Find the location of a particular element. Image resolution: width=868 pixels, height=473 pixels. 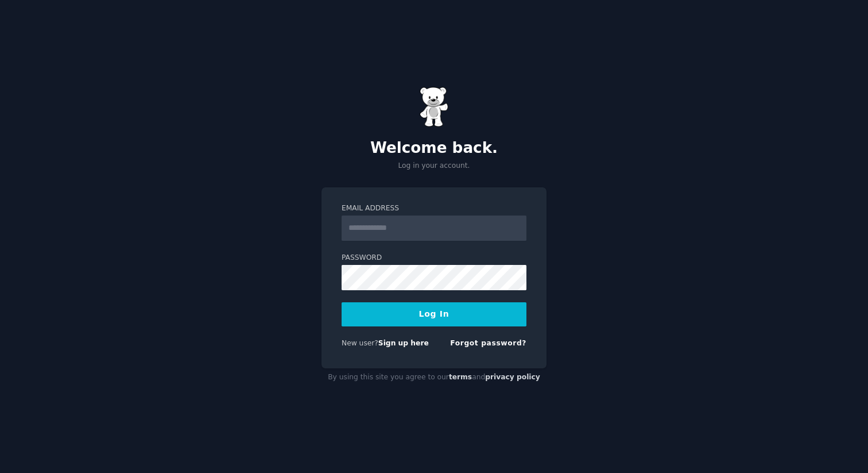

a: terms is located at coordinates (461, 377).